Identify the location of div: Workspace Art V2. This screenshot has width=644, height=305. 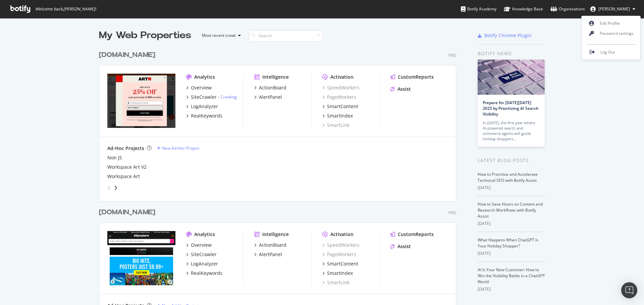
(127, 167).